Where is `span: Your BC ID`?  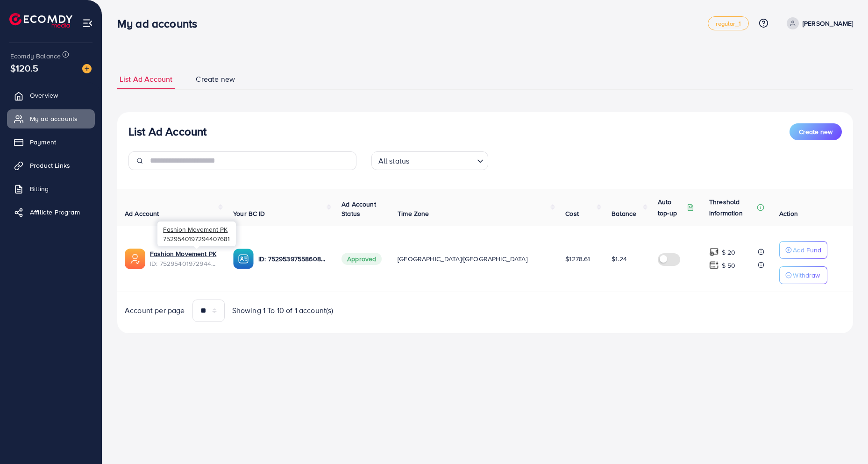
span: Your BC ID is located at coordinates (249, 214).